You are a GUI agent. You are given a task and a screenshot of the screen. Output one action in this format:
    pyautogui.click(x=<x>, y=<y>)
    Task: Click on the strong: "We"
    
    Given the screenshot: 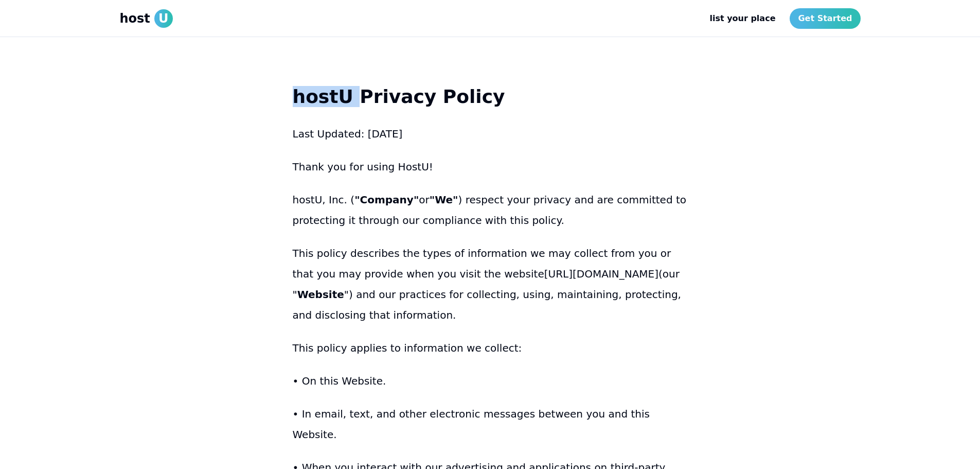 What is the action you would take?
    pyautogui.click(x=444, y=200)
    